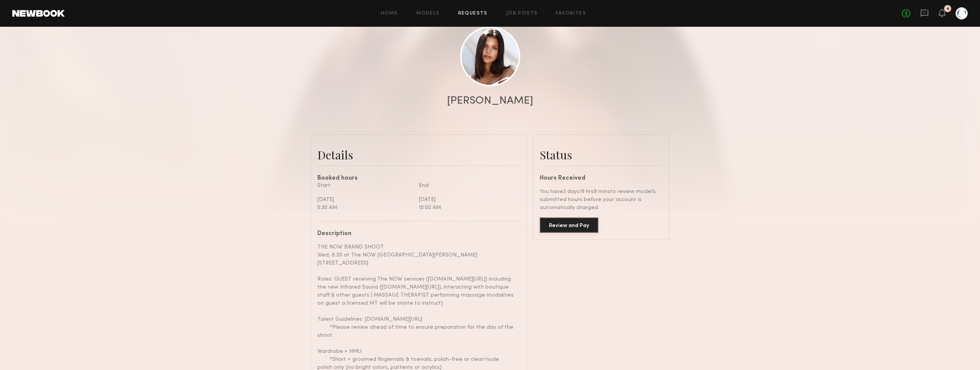 The image size is (980, 370). Describe the element at coordinates (948, 9) in the screenshot. I see `div: 4` at that location.